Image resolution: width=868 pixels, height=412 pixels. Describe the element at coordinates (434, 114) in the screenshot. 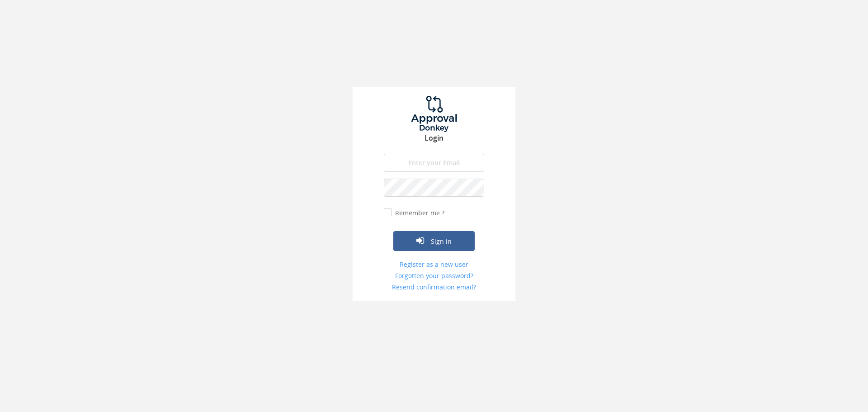

I see `img: logo.png` at that location.